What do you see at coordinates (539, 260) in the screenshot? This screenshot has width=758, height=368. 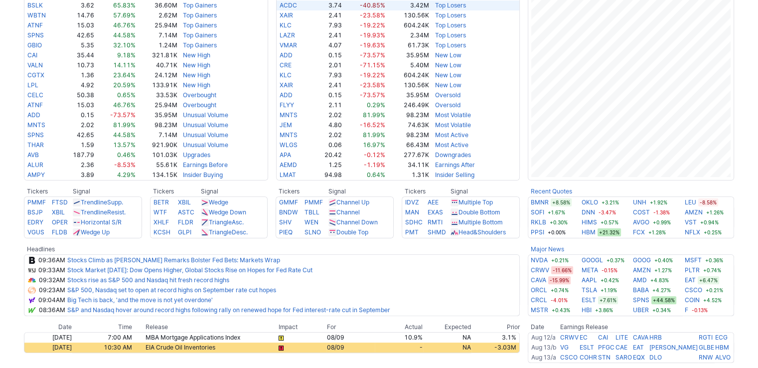 I see `a: NVDA` at bounding box center [539, 260].